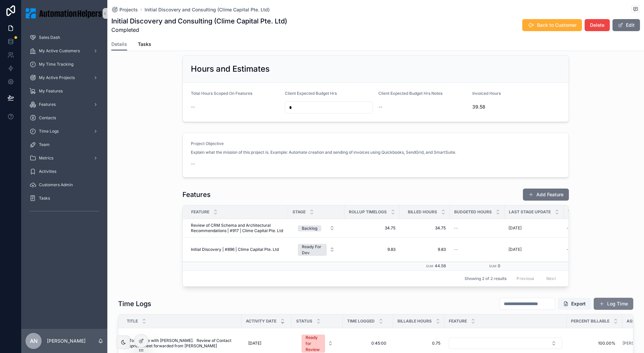 The width and height of the screenshot is (644, 353). Describe the element at coordinates (419, 343) in the screenshot. I see `span: 0.75` at that location.